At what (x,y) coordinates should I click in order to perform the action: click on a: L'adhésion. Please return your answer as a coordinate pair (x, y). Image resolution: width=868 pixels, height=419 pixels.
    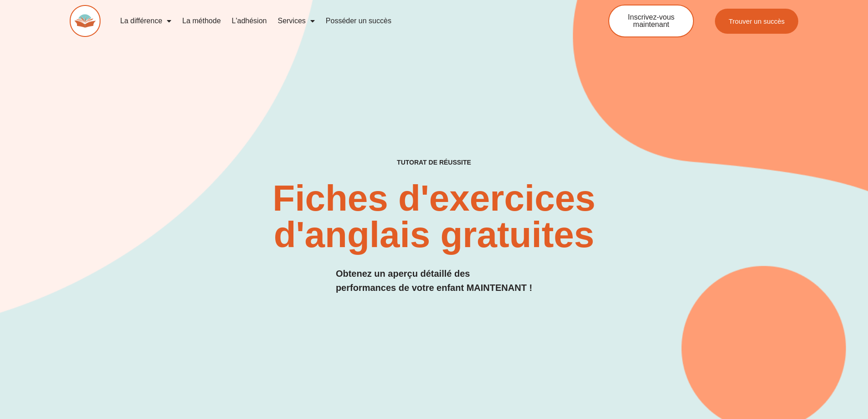
    Looking at the image, I should click on (250, 21).